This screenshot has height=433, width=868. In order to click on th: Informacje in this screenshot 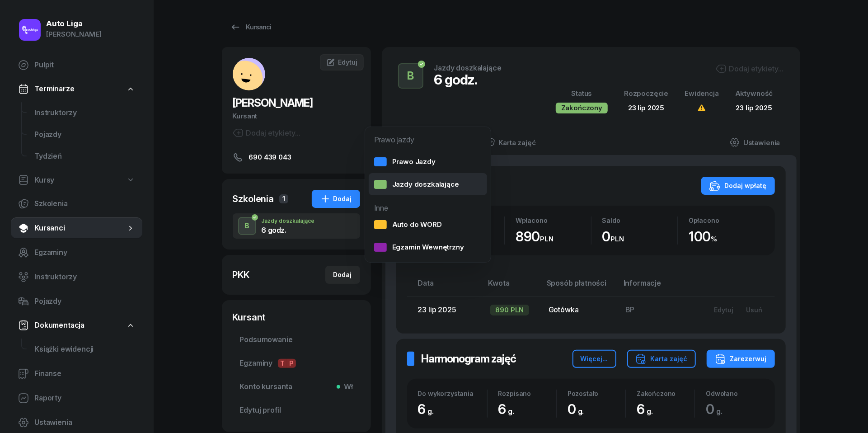, I will do `click(659, 287)`.